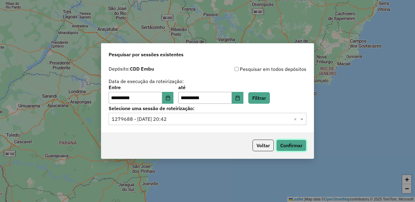 This screenshot has height=202, width=415. What do you see at coordinates (296, 119) in the screenshot?
I see `span: Clear all` at bounding box center [296, 119].